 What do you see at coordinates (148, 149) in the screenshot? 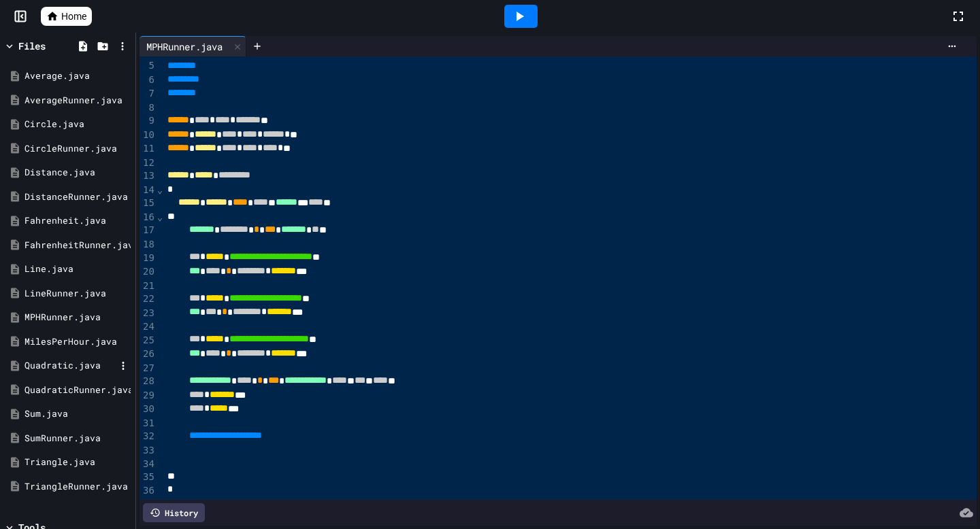
I see `div: 11` at bounding box center [148, 149].